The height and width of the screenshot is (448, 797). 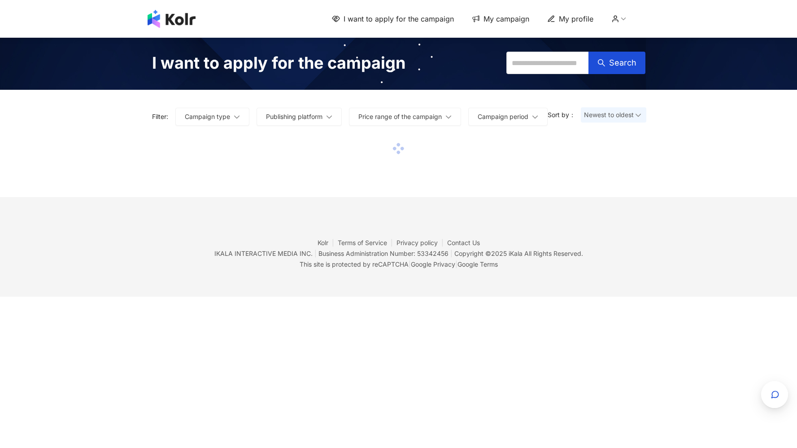 I want to click on span: This site is protected by reCAPTCHA, so click(x=399, y=264).